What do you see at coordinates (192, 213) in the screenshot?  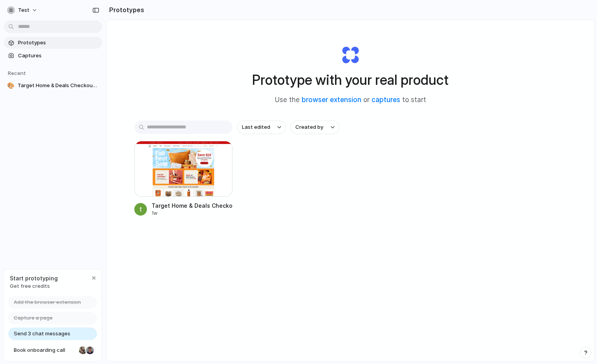 I see `div: 1w` at bounding box center [192, 213].